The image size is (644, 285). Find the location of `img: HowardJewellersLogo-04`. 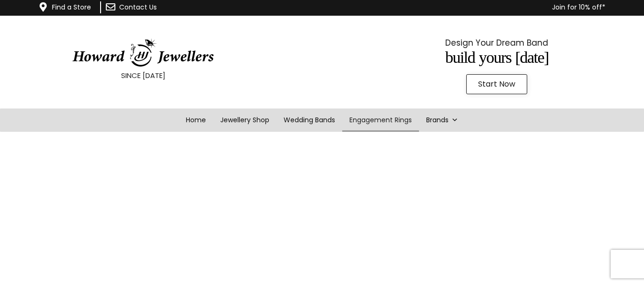

img: HowardJewellersLogo-04 is located at coordinates (143, 53).